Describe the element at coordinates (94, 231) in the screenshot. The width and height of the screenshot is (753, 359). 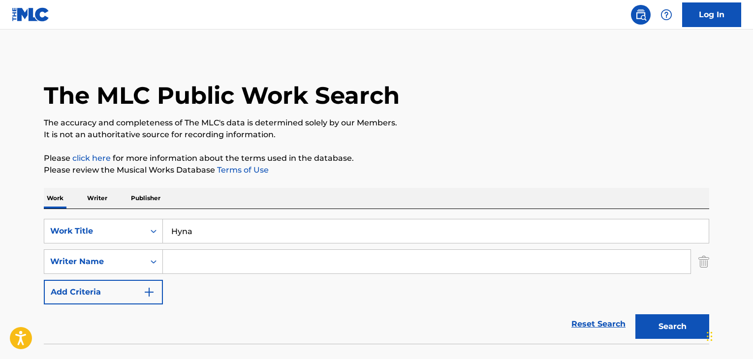
I see `div: Work Title` at that location.